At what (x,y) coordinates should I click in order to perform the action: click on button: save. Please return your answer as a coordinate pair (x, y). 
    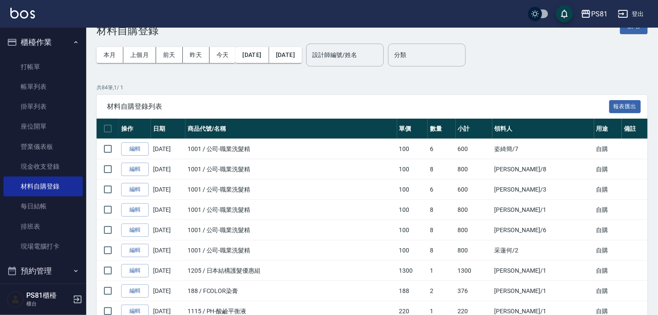
    Looking at the image, I should click on (564, 14).